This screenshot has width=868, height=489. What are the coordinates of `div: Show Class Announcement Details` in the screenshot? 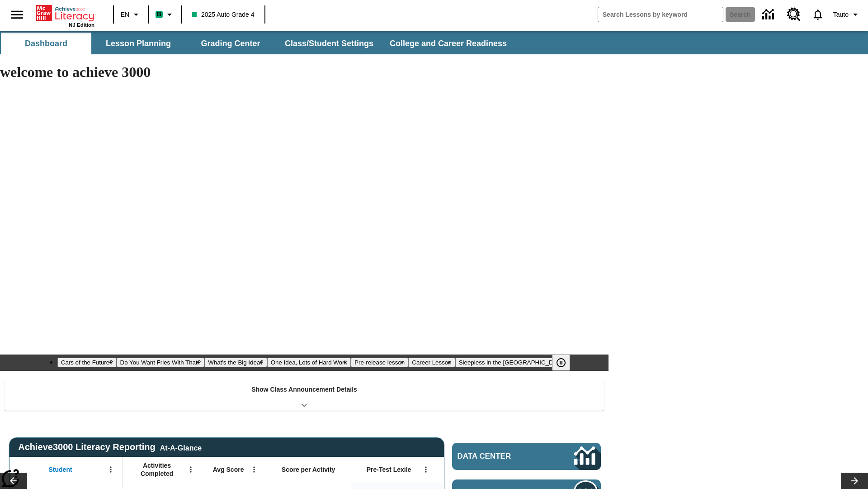 It's located at (305, 394).